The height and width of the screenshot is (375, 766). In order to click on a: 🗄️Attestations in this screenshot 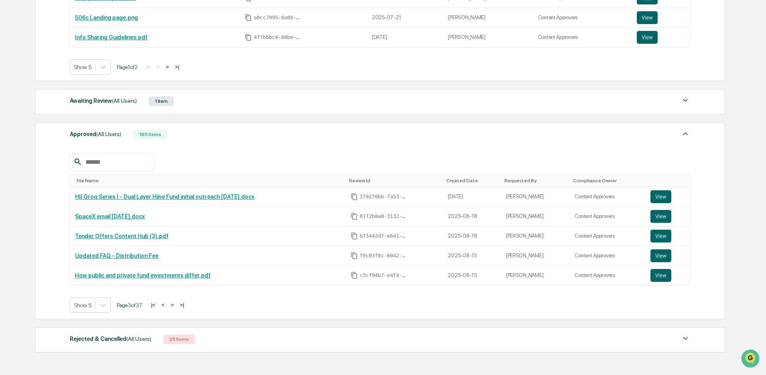, I will do `click(79, 105)`.